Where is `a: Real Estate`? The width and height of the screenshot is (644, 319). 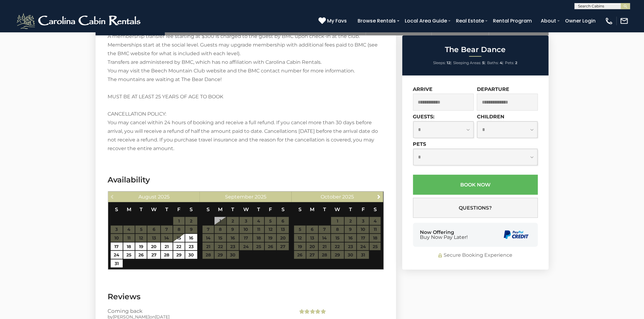 a: Real Estate is located at coordinates (469, 21).